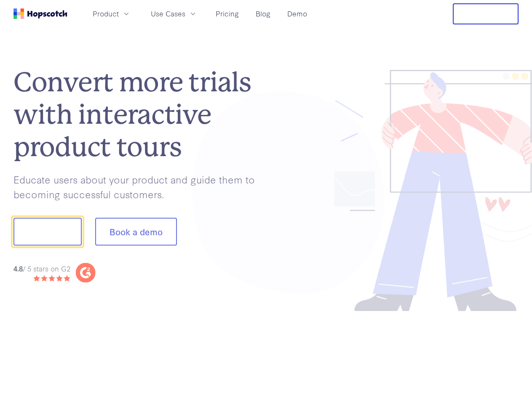 Image resolution: width=532 pixels, height=404 pixels. I want to click on a: Demo, so click(297, 14).